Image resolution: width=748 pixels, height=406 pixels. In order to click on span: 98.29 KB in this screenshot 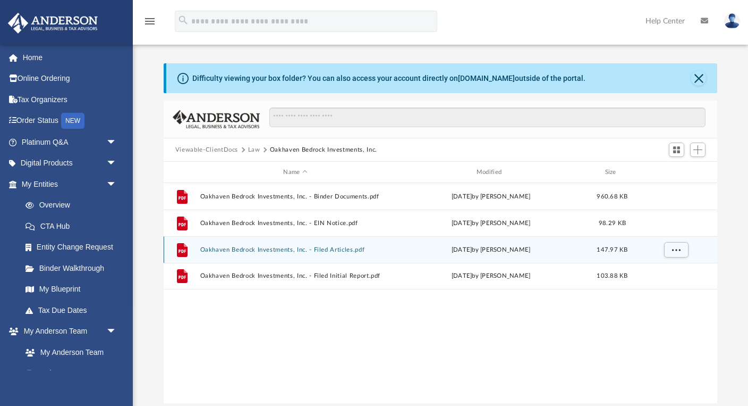, I will do `click(612, 223)`.